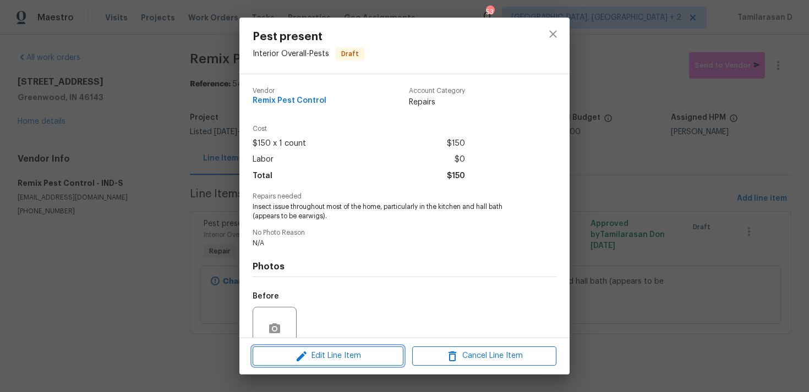  What do you see at coordinates (459, 160) in the screenshot?
I see `span: $0` at bounding box center [459, 160].